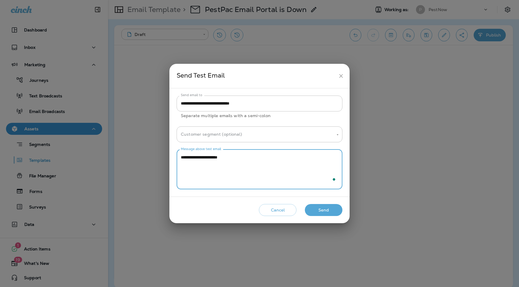  Describe the element at coordinates (256, 76) in the screenshot. I see `div: Send Test Email` at that location.